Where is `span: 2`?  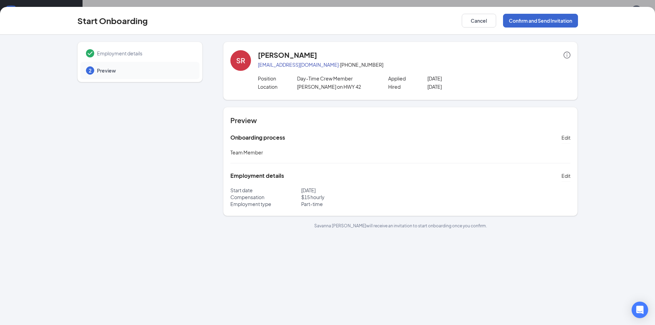 span: 2 is located at coordinates (90, 71).